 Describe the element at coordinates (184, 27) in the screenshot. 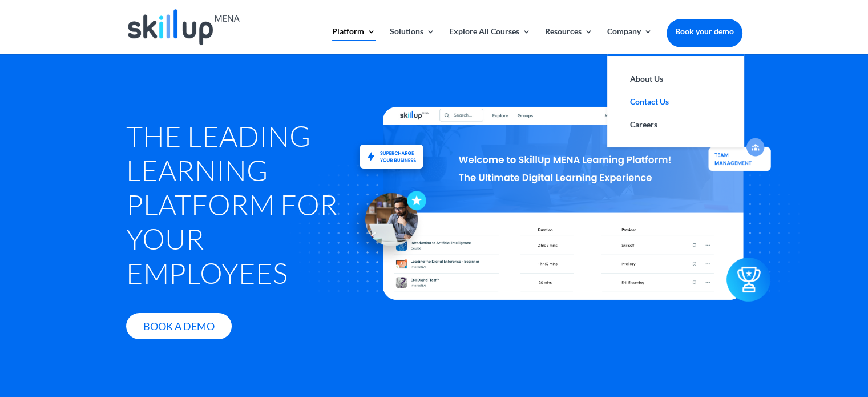

I see `img: Skillup Mena` at that location.